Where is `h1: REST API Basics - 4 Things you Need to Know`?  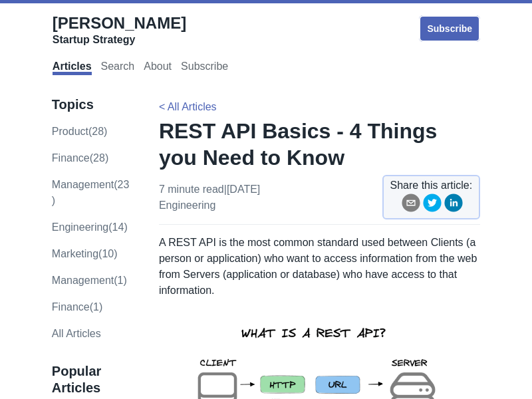
h1: REST API Basics - 4 Things you Need to Know is located at coordinates (319, 145).